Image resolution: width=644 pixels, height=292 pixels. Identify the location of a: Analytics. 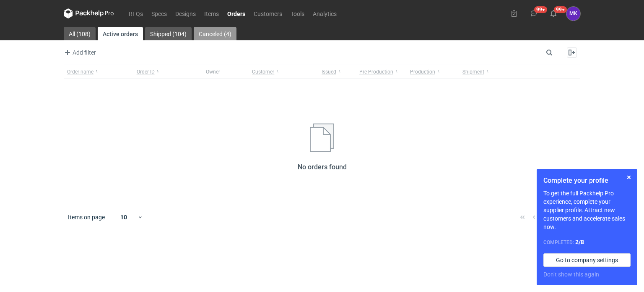
(325, 13).